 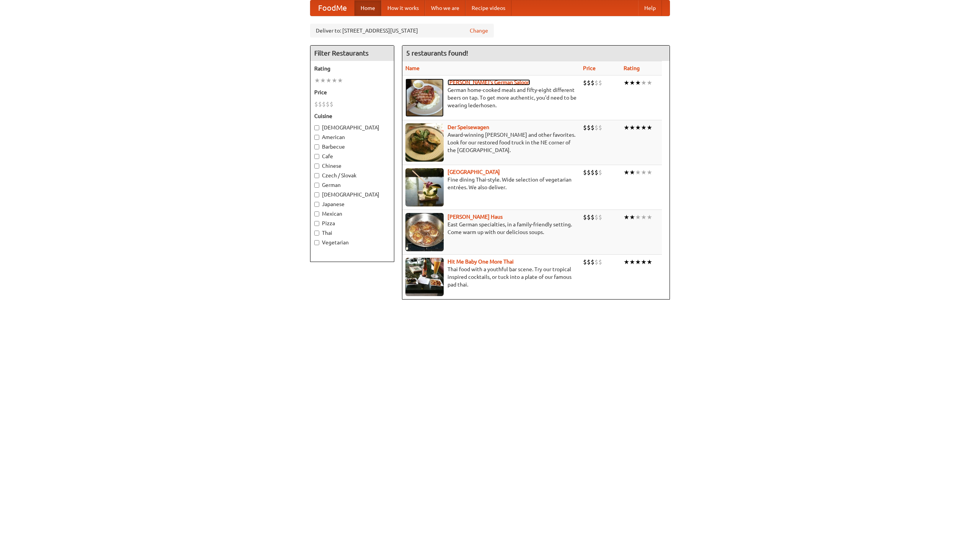 What do you see at coordinates (352, 185) in the screenshot?
I see `label: German` at bounding box center [352, 185].